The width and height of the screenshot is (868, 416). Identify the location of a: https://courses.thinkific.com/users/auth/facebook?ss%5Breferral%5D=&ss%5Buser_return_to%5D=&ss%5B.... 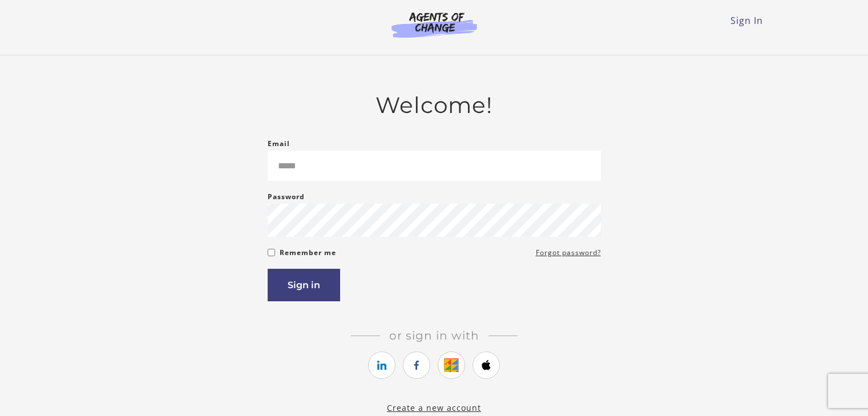
(417, 365).